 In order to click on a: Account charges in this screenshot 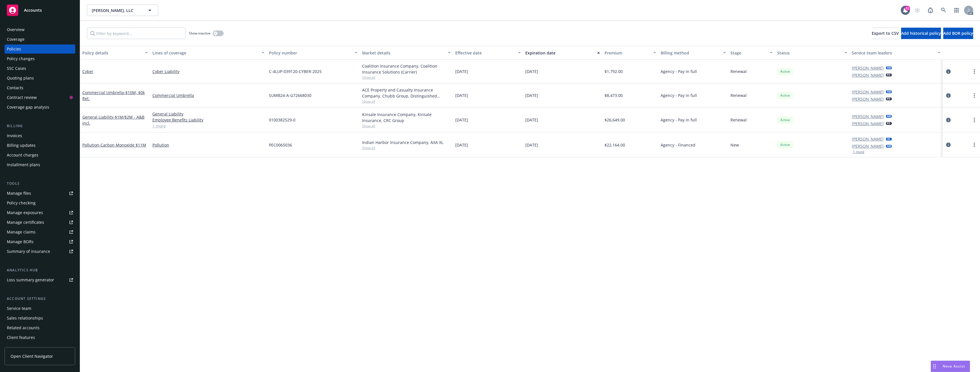, I will do `click(40, 155)`.